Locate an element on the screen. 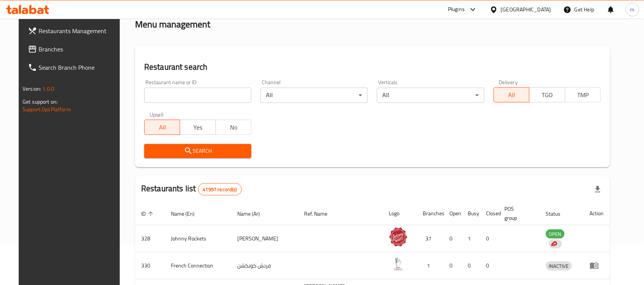 Image resolution: width=644 pixels, height=285 pixels. button: TGO is located at coordinates (547, 95).